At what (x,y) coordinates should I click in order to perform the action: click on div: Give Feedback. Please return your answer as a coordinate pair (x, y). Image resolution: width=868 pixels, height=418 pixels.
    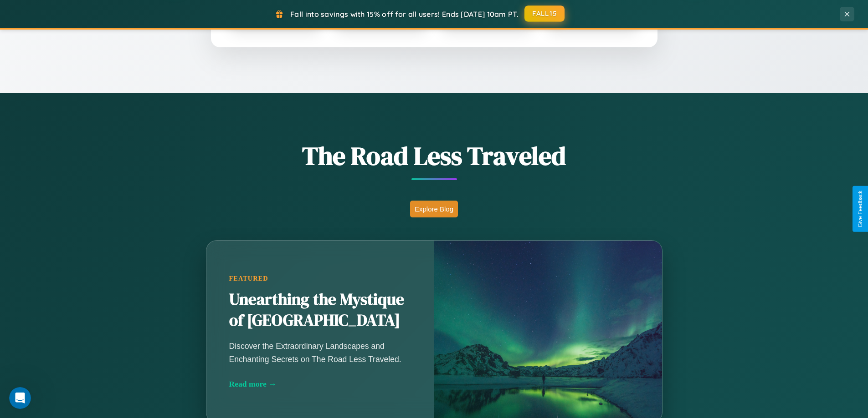
    Looking at the image, I should click on (860, 209).